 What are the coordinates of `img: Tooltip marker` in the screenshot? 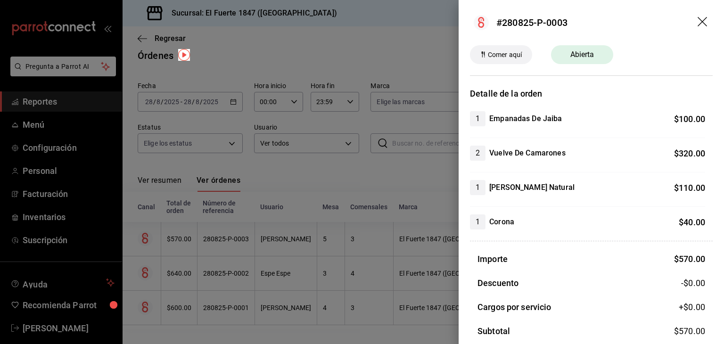 It's located at (184, 55).